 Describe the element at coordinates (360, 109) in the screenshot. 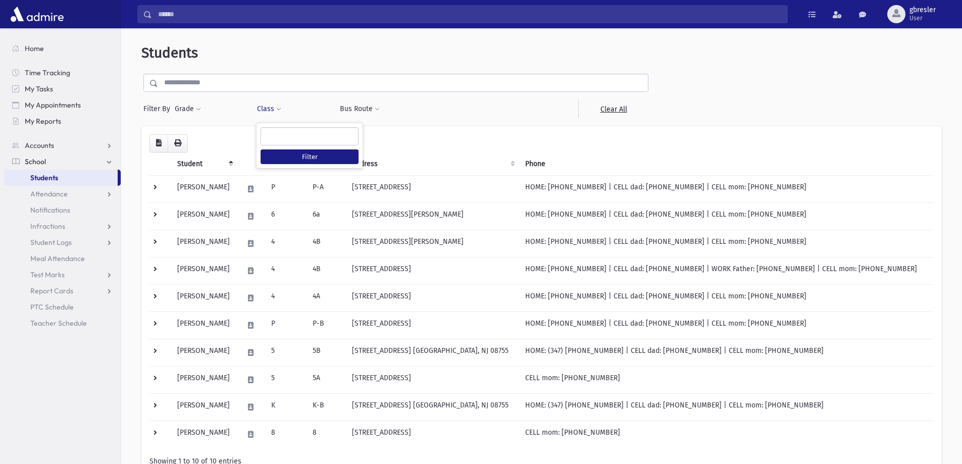

I see `button: Bus Route` at that location.